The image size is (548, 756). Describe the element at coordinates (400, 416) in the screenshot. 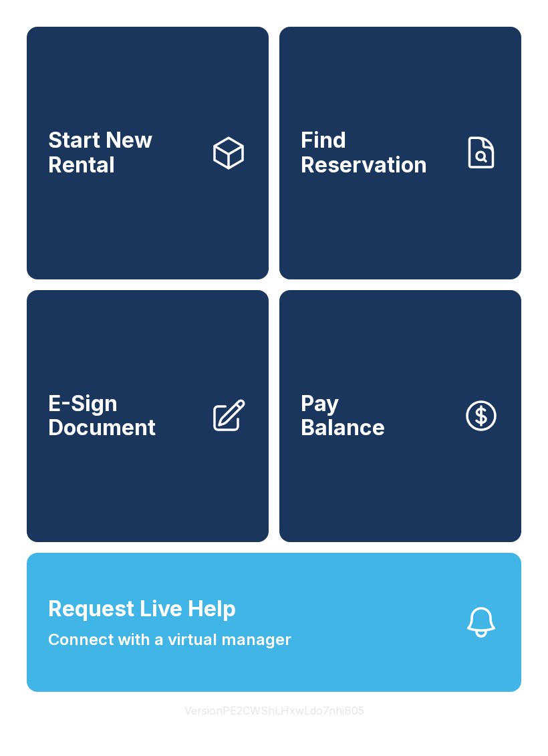

I see `a: PayBalance` at that location.